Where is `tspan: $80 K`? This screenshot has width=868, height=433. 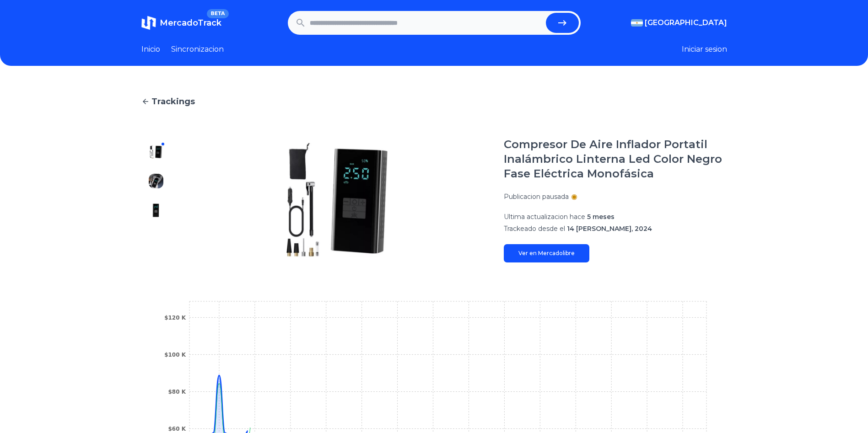
tspan: $80 K is located at coordinates (177, 392).